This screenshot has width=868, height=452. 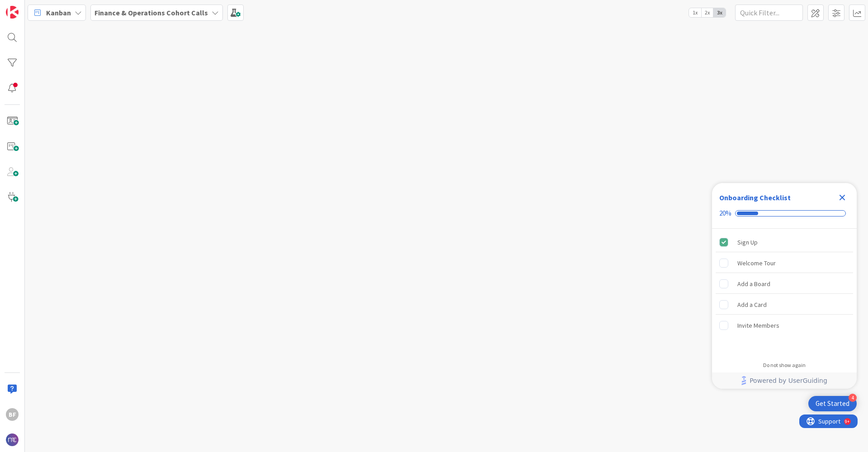 What do you see at coordinates (30, 7) in the screenshot?
I see `span: Support` at bounding box center [30, 7].